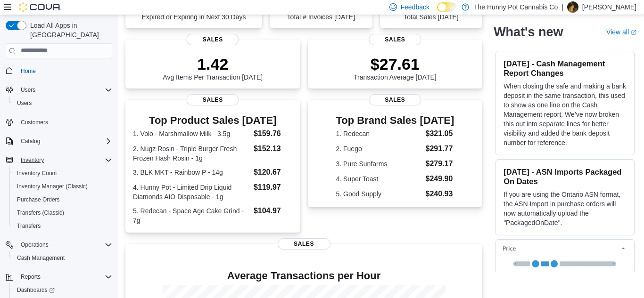 The height and width of the screenshot is (298, 644). What do you see at coordinates (28, 71) in the screenshot?
I see `a: Home` at bounding box center [28, 71].